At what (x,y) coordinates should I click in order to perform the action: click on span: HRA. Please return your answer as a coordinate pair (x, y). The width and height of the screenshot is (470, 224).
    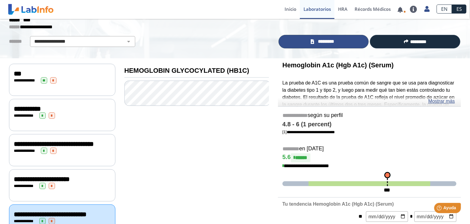
    Looking at the image, I should click on (343, 9).